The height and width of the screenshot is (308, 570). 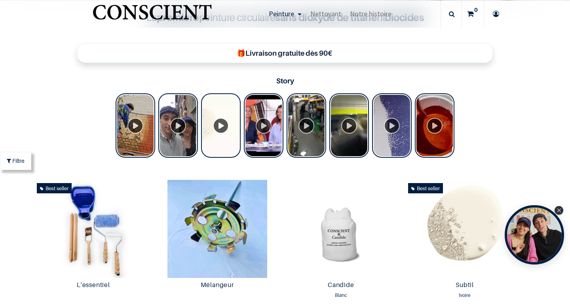 I want to click on div: Open Tolstoy widget, so click(x=535, y=235).